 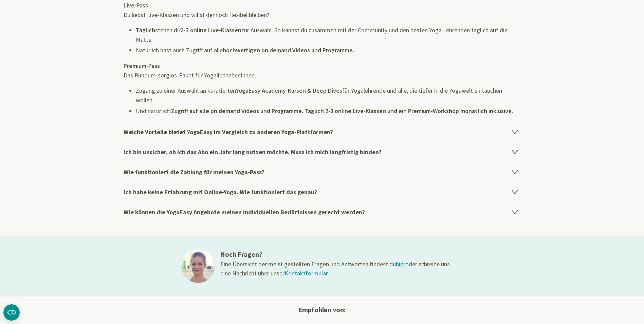 I want to click on p: Du liebst Live-Klassen und willst dennoch flexibel bleiben?, so click(x=322, y=15).